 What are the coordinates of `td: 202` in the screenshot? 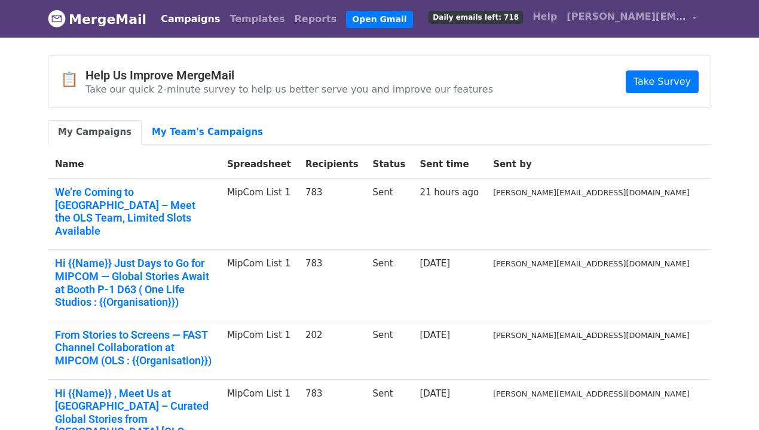 It's located at (332, 350).